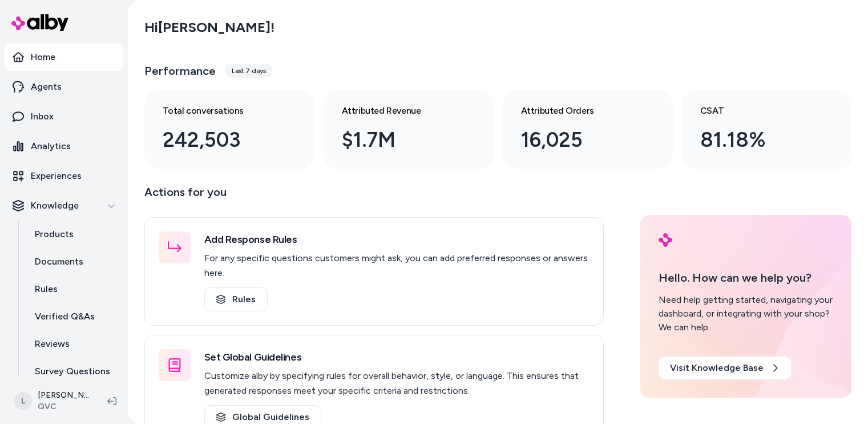 The width and height of the screenshot is (868, 424). Describe the element at coordinates (249, 71) in the screenshot. I see `div: Last 7 days` at that location.